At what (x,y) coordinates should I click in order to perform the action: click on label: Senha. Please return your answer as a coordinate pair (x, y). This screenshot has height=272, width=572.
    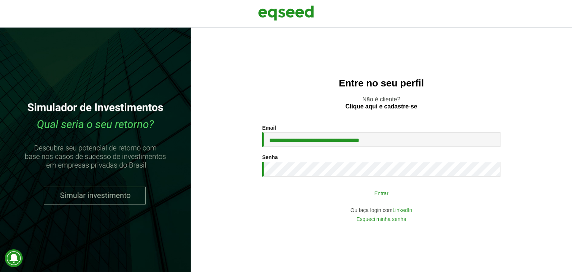
    Looking at the image, I should click on (270, 157).